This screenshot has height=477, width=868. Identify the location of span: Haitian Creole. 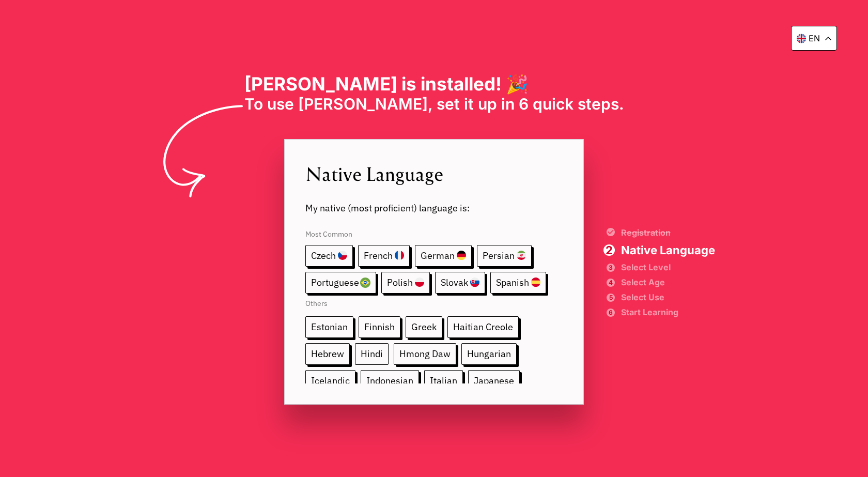
(483, 327).